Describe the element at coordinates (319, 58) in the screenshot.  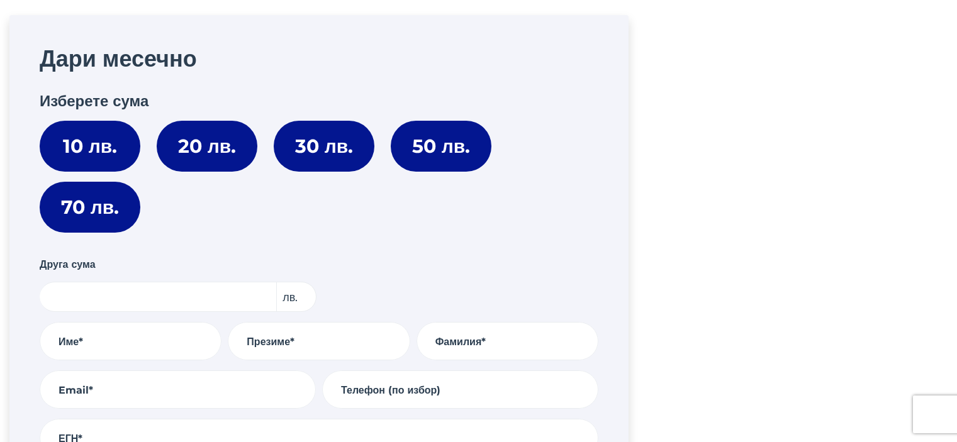
I see `h2: Дари месечно` at that location.